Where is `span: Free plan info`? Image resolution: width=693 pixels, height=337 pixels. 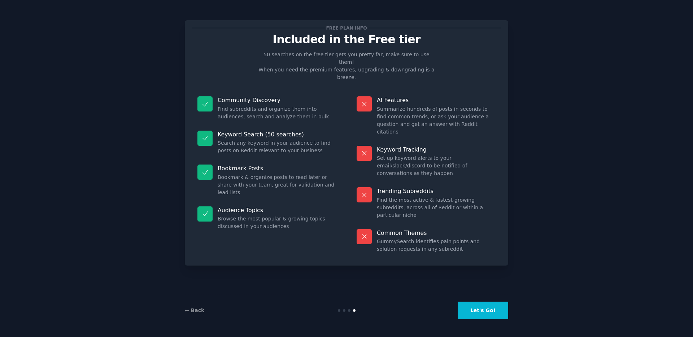
span: Free plan info is located at coordinates (346, 28).